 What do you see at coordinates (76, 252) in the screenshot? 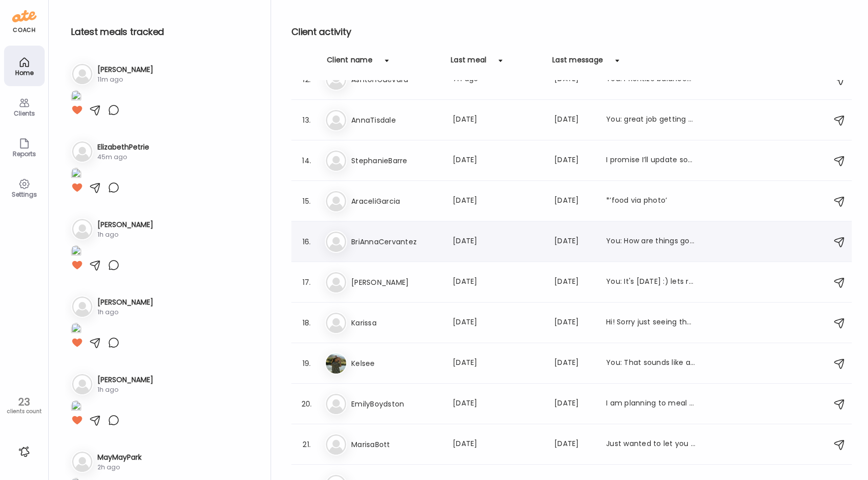
I see `img: images%2FULJBtPswvIRXkperZTP7bOWedJ82%2FY1JA5qqU1kFr9cYg5j6W%2FxbjL64NhkKYUFJnnOX5I_1080` at bounding box center [76, 252].